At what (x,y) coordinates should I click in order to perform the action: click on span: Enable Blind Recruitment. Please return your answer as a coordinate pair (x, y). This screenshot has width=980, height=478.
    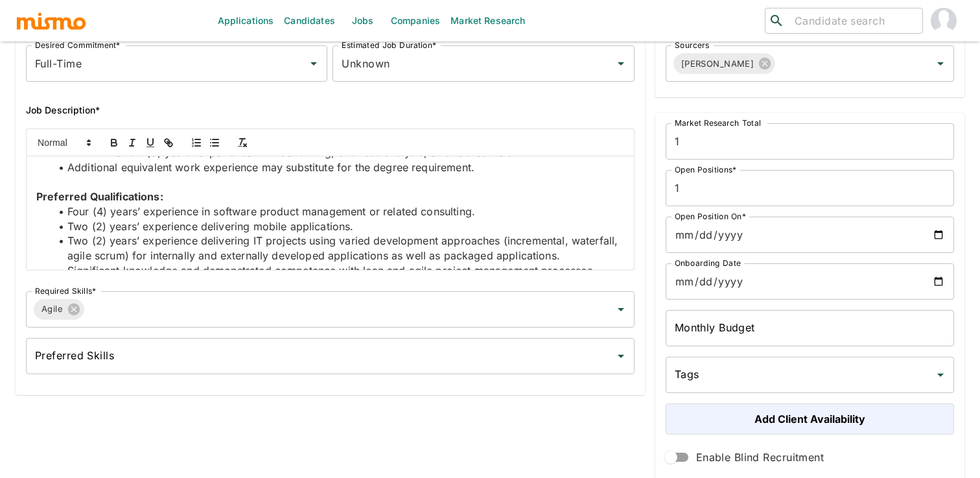
    Looking at the image, I should click on (760, 457).